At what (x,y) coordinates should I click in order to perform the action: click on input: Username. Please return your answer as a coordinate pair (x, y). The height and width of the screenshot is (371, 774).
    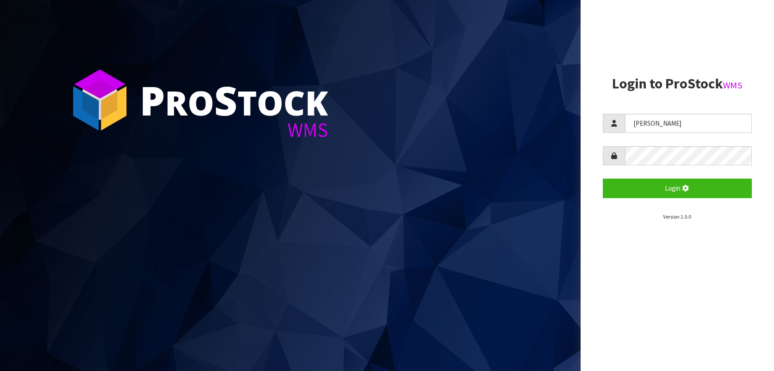
    Looking at the image, I should click on (689, 123).